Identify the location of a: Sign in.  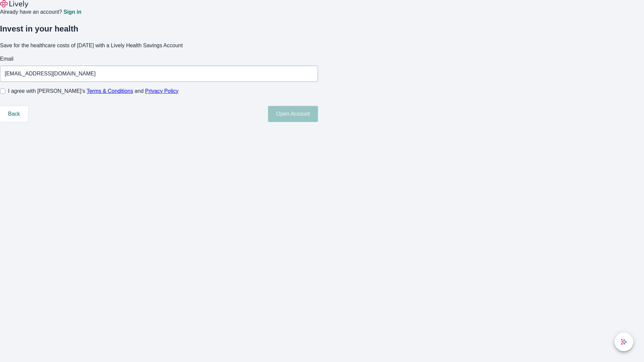
(72, 12).